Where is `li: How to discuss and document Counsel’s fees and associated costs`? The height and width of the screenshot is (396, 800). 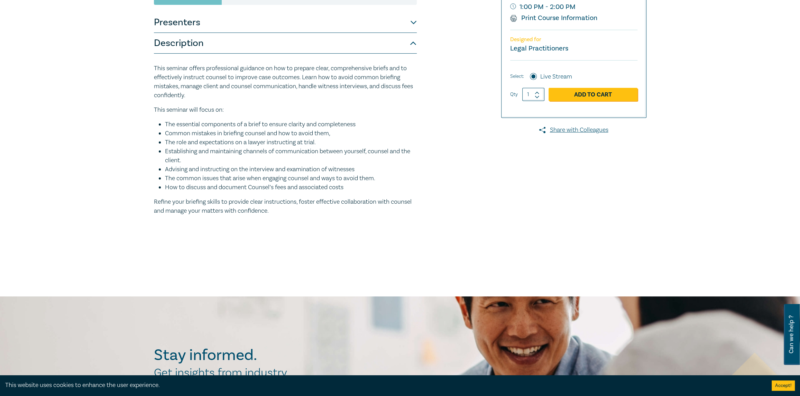
li: How to discuss and document Counsel’s fees and associated costs is located at coordinates (291, 187).